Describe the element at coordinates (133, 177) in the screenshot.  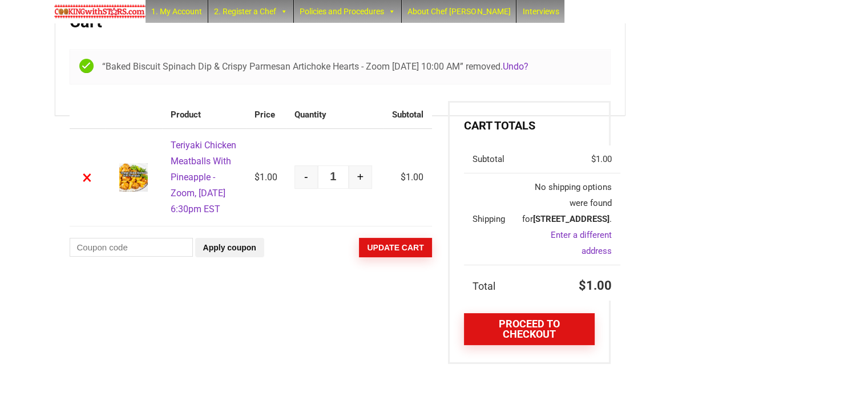
I see `img: Teriyaki Chicken Meatballs With Pineapple - Zoom, Monday Nov.6, 2023 at 6:30pm EST` at that location.